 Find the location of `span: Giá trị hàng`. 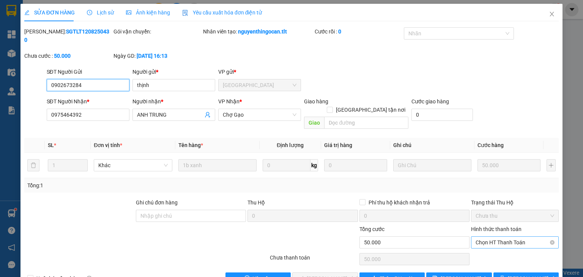

span: Giá trị hàng is located at coordinates (338, 145).